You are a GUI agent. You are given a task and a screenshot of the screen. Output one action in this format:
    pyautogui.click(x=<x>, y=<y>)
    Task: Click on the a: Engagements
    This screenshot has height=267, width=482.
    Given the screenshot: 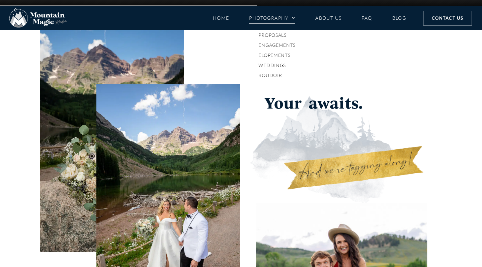 What is the action you would take?
    pyautogui.click(x=276, y=45)
    